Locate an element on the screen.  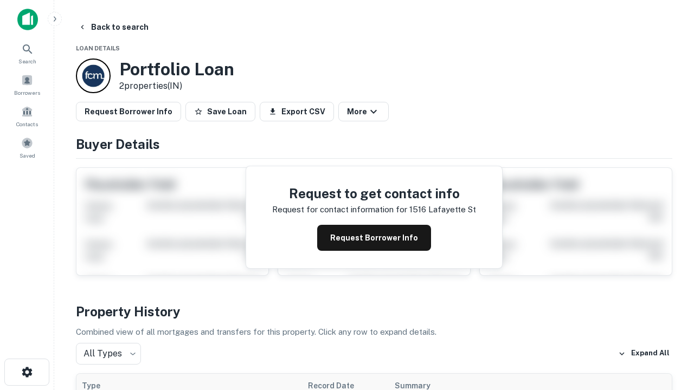
button: More is located at coordinates (363, 112).